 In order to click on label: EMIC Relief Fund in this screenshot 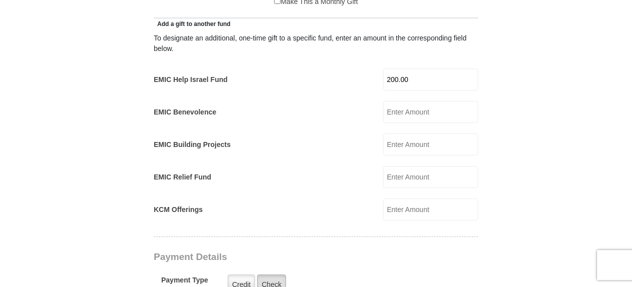, I will do `click(182, 177)`.